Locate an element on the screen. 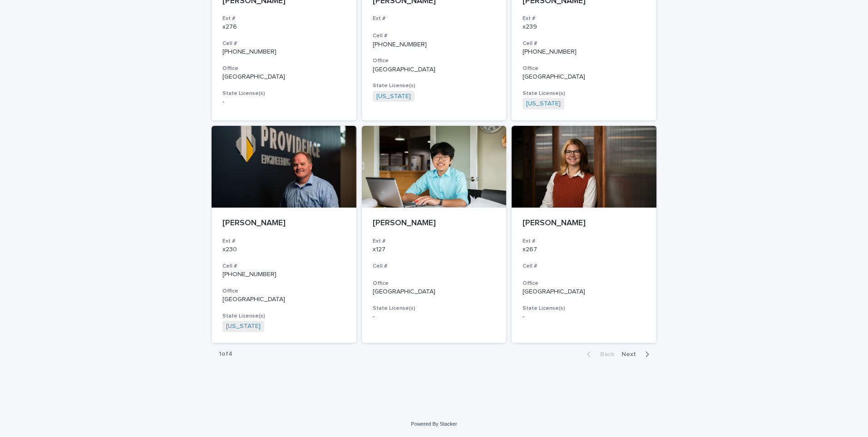 The height and width of the screenshot is (437, 868). a: x267 is located at coordinates (530, 250).